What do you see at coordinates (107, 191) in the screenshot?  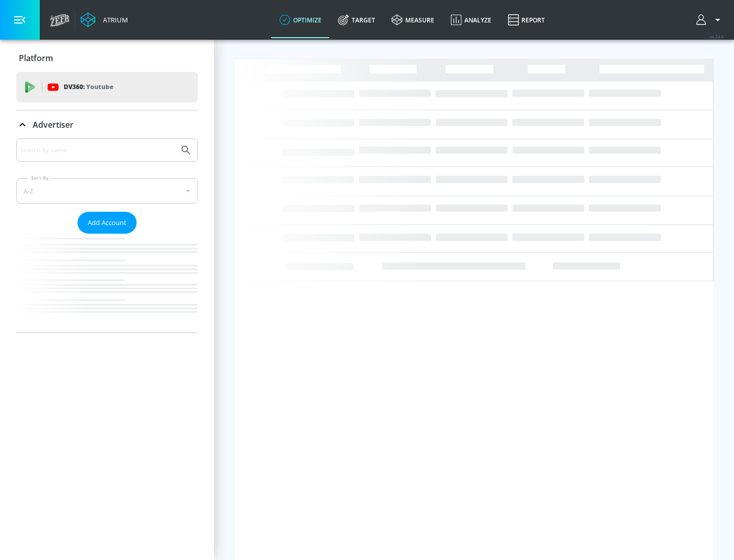 I see `div: A-Z` at bounding box center [107, 191].